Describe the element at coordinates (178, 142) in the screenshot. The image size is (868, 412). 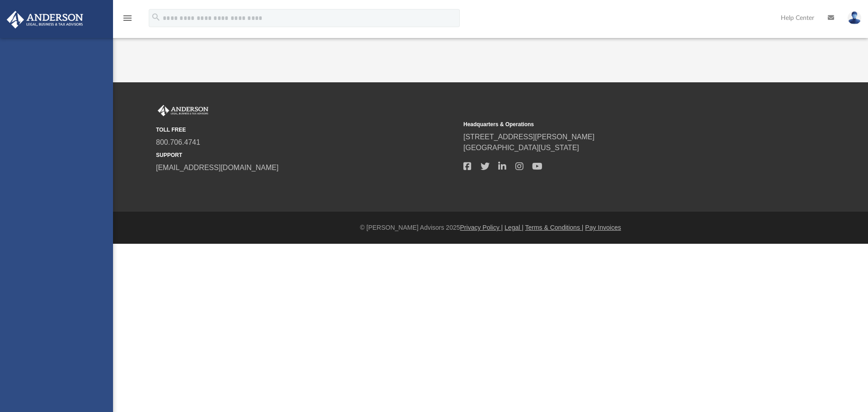
I see `a: 800.706.4741` at that location.